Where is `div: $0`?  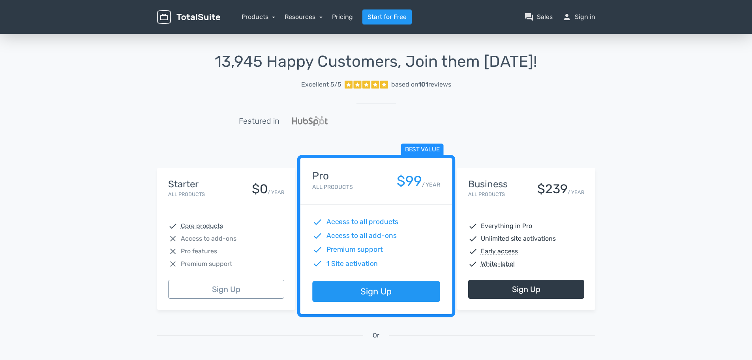
div: $0 is located at coordinates (260, 189).